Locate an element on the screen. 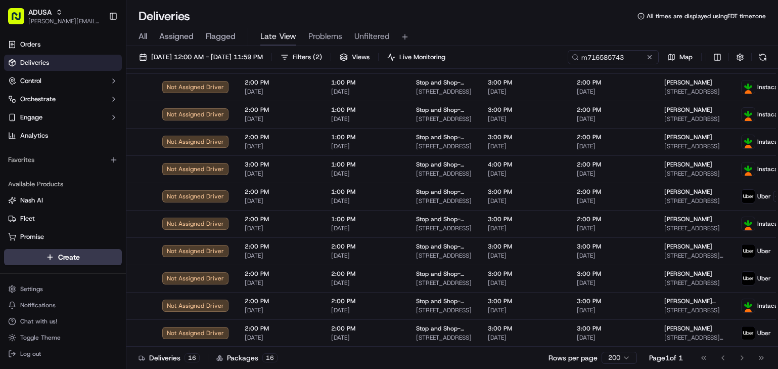 This screenshot has height=369, width=778. img: Wisdom Oko is located at coordinates (18, 157).